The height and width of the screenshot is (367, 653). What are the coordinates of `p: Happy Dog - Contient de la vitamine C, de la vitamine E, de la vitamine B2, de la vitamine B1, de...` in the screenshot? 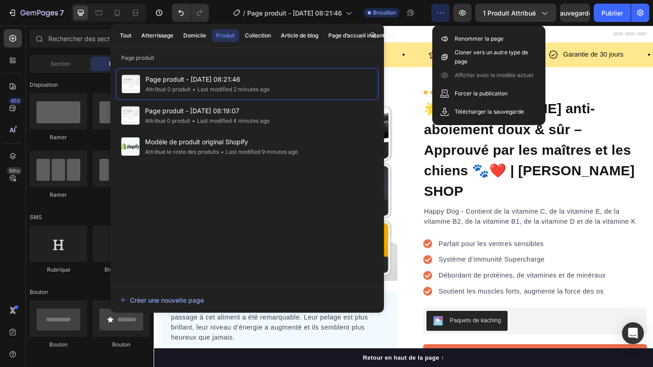 It's located at (418, 209).